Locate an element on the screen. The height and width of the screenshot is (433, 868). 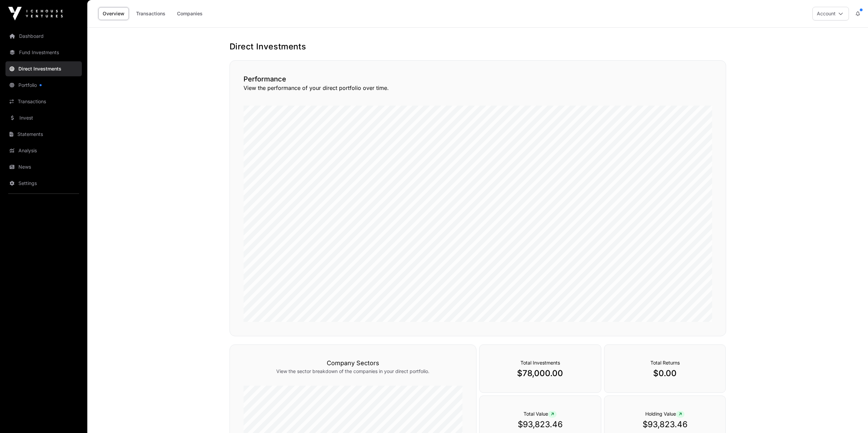
h1: Direct Investments is located at coordinates (478, 47).